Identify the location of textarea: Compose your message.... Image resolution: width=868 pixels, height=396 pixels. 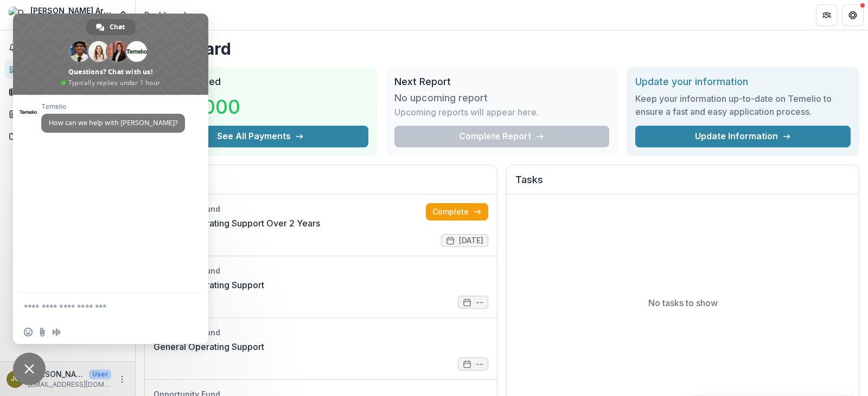
(100, 307).